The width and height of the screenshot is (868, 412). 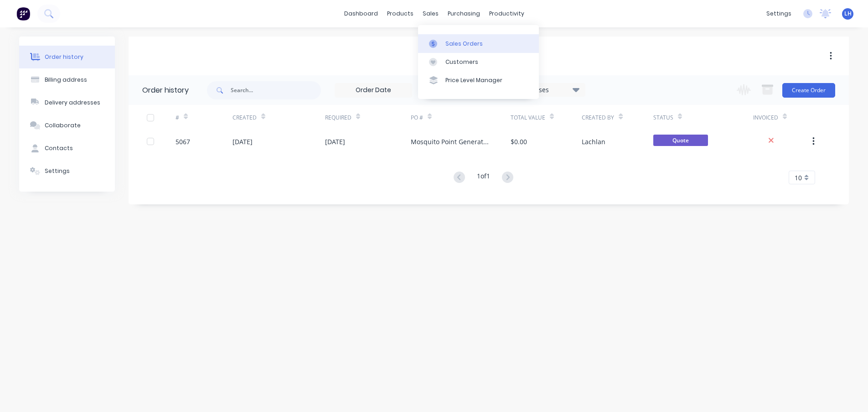 I want to click on div: productivity, so click(x=507, y=14).